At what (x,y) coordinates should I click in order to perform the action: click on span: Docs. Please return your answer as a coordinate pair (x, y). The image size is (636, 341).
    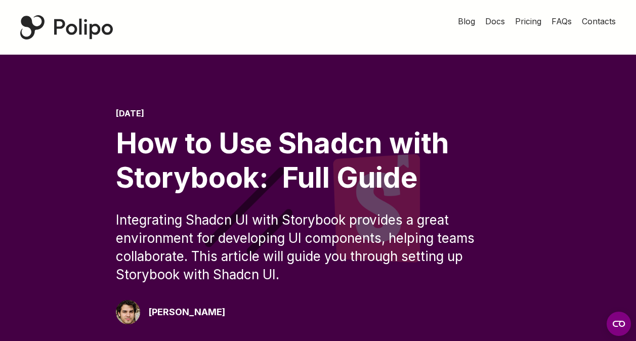
    Looking at the image, I should click on (495, 21).